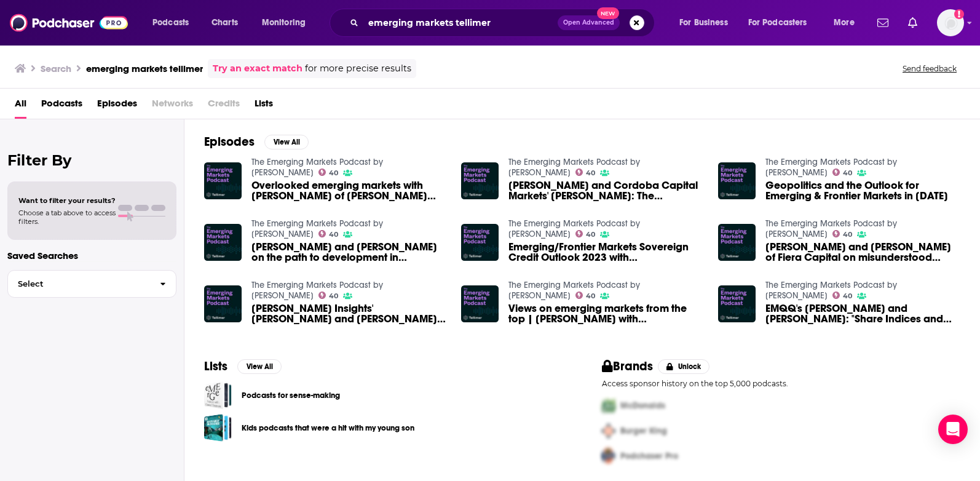  Describe the element at coordinates (358, 68) in the screenshot. I see `span: for more precise results` at that location.